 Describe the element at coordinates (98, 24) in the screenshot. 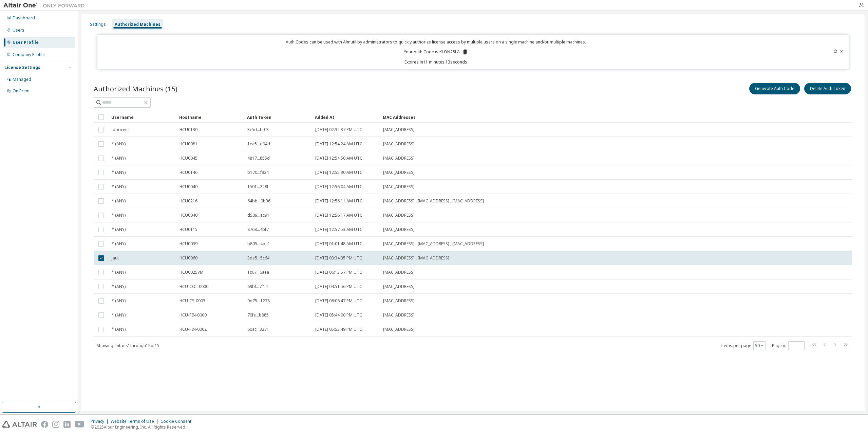

I see `div: Settings` at that location.